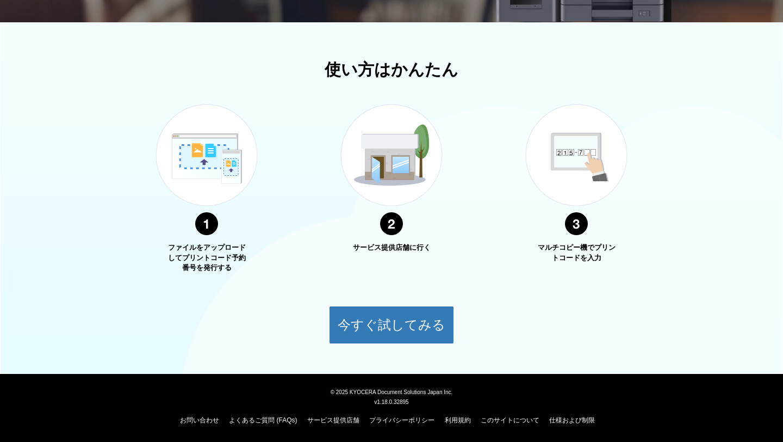  What do you see at coordinates (576, 252) in the screenshot?
I see `p: マルチコピー機でプリントコードを入力` at bounding box center [576, 252].